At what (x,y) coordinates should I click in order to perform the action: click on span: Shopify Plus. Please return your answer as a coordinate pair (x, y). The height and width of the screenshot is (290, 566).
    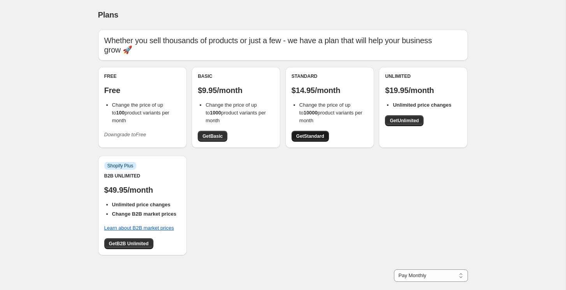
    Looking at the image, I should click on (120, 166).